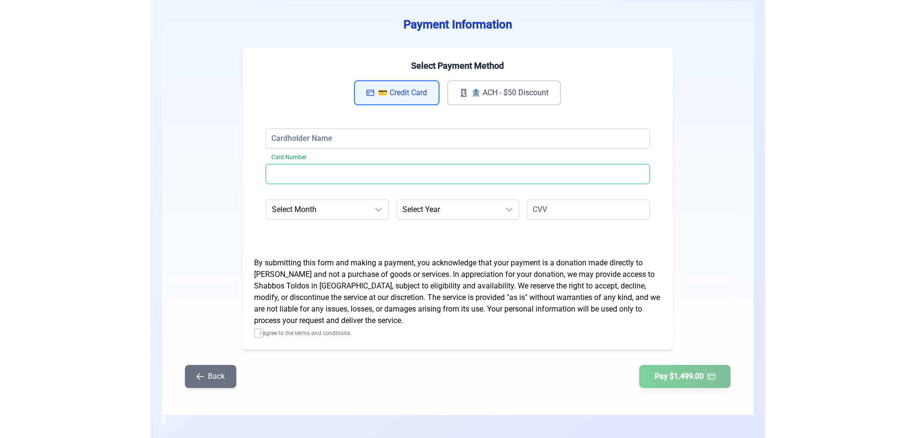  Describe the element at coordinates (210, 376) in the screenshot. I see `button: Back` at that location.